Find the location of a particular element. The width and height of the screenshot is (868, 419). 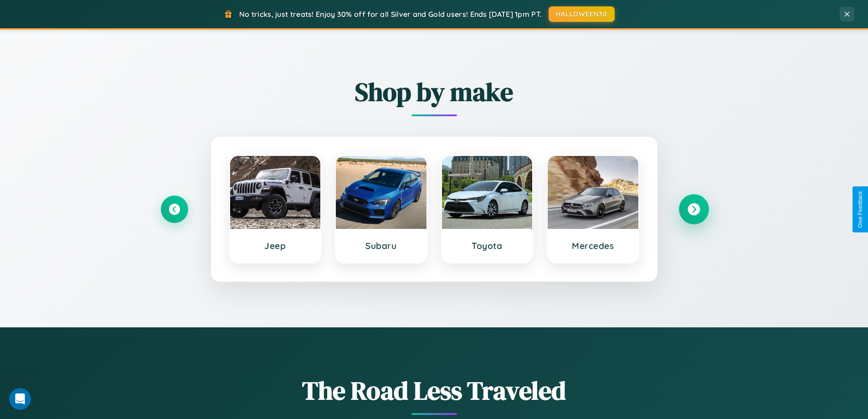

button: HALLOWEEN30 is located at coordinates (582, 14).